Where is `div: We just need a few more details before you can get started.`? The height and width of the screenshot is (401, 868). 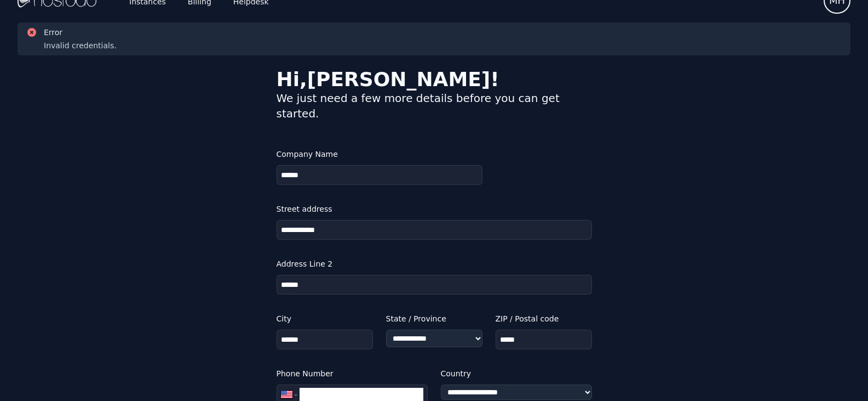
div: We just need a few more details before you can get started. is located at coordinates (434, 106).